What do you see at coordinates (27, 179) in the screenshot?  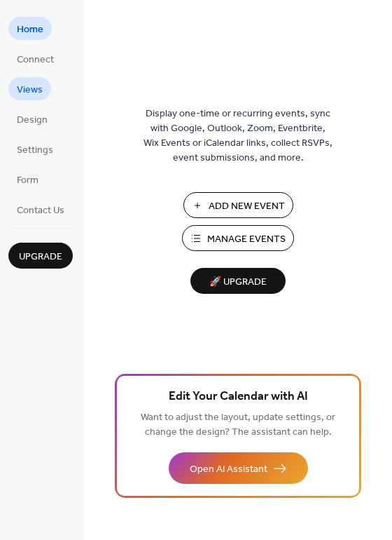 I see `a: Form` at bounding box center [27, 179].